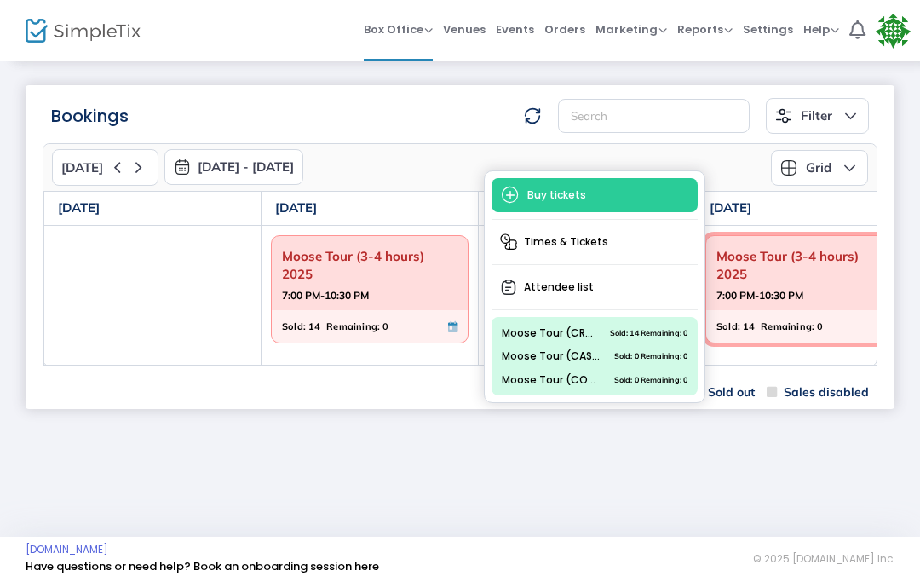 This screenshot has width=920, height=588. What do you see at coordinates (595, 195) in the screenshot?
I see `span: Buy tickets` at bounding box center [595, 195].